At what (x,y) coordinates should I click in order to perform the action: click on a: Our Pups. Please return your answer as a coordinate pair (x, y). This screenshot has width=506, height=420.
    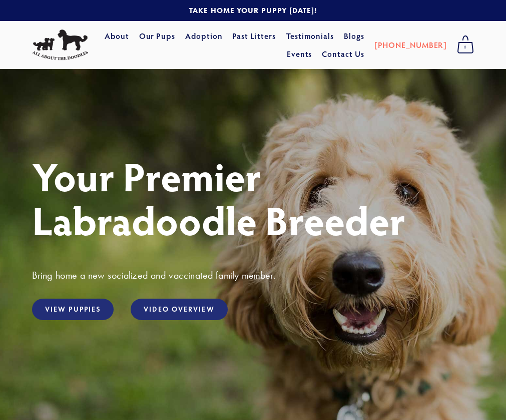
    Looking at the image, I should click on (157, 36).